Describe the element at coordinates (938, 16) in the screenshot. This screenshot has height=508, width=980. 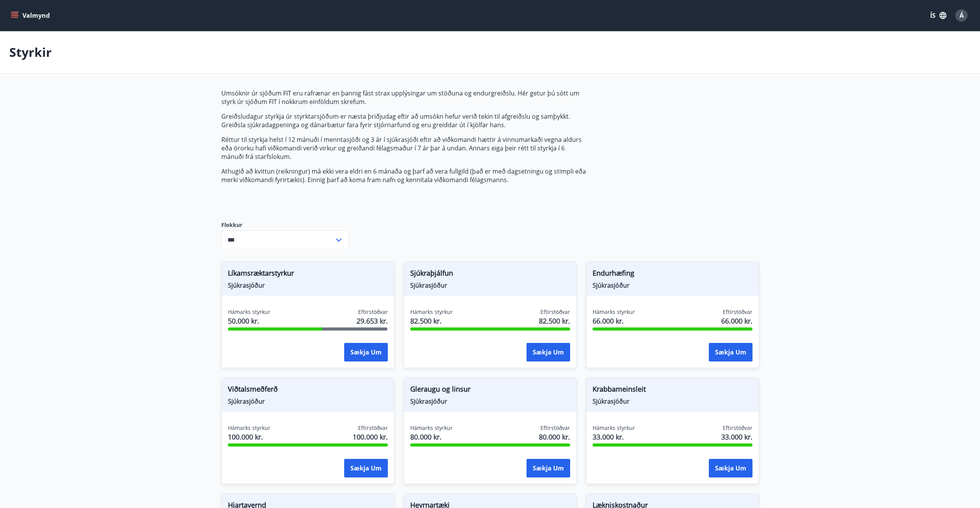
I see `button: ÍS` at that location.